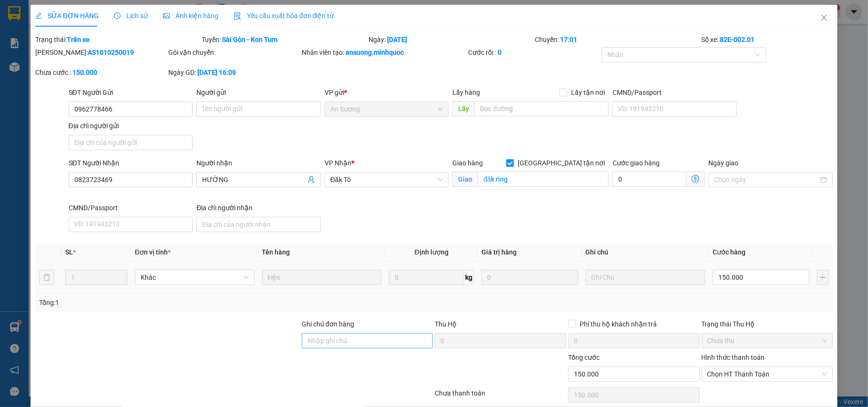  I want to click on input: Giao tận nơi, so click(543, 179).